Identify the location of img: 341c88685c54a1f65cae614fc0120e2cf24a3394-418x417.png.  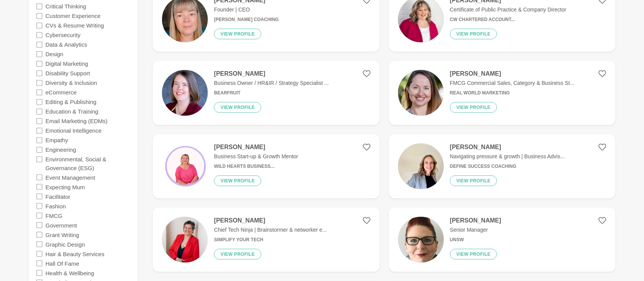
(185, 166).